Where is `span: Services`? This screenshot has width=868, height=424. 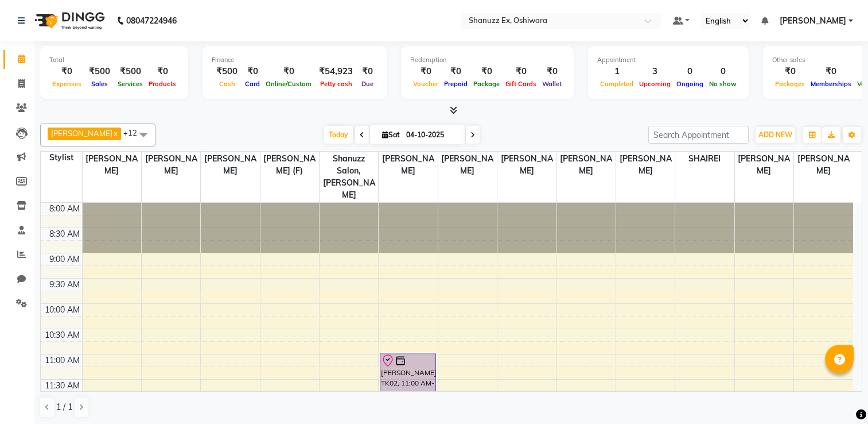 span: Services is located at coordinates (130, 84).